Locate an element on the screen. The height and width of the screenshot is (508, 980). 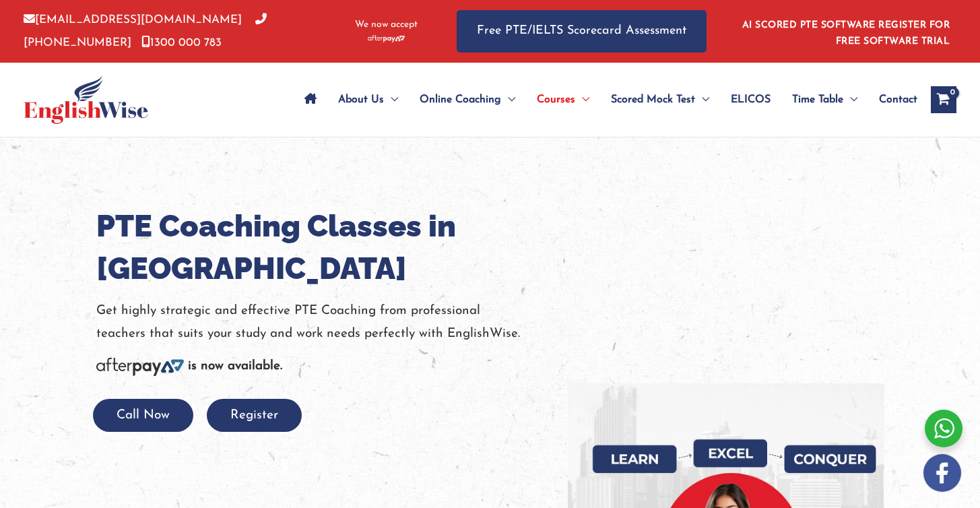
a: CoursesMenu Toggle is located at coordinates (563, 99).